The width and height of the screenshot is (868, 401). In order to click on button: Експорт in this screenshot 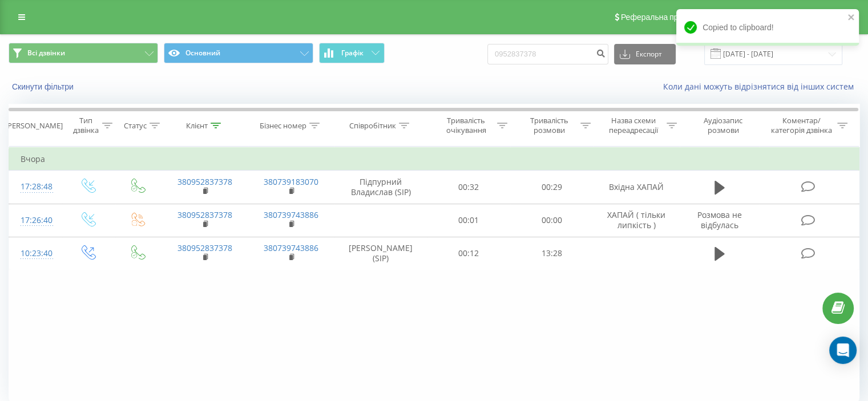, I will do `click(645, 54)`.